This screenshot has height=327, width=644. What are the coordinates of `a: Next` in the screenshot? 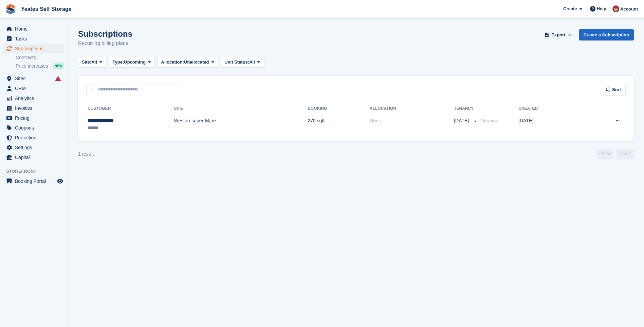 It's located at (625, 154).